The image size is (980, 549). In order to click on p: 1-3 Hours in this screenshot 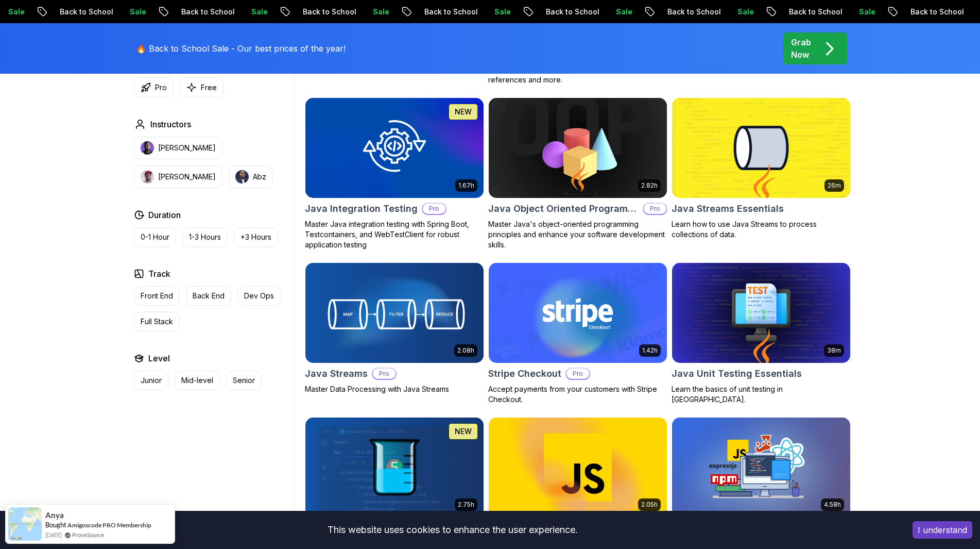, I will do `click(205, 237)`.